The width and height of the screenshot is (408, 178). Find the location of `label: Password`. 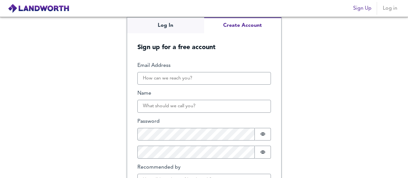

label: Password is located at coordinates (204, 121).